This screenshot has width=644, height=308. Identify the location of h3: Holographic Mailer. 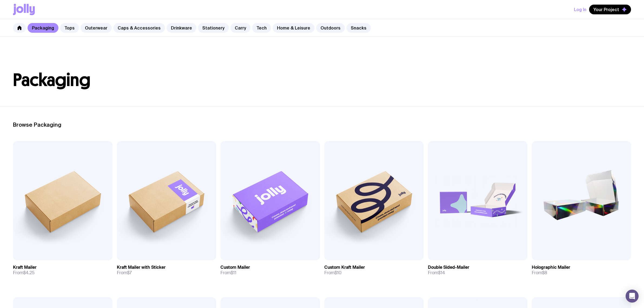
(551, 267).